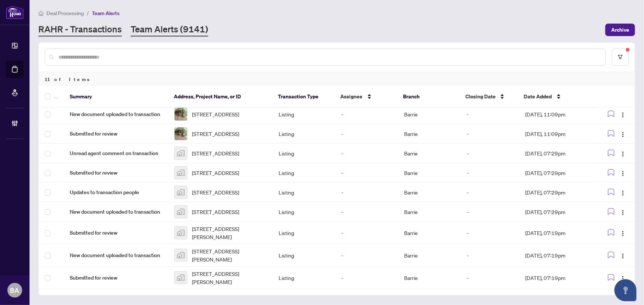 This screenshot has height=305, width=644. What do you see at coordinates (620, 30) in the screenshot?
I see `span: Archive` at bounding box center [620, 30].